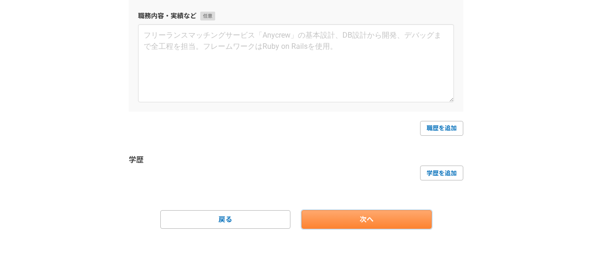  Describe the element at coordinates (225, 219) in the screenshot. I see `a: 戻る` at that location.